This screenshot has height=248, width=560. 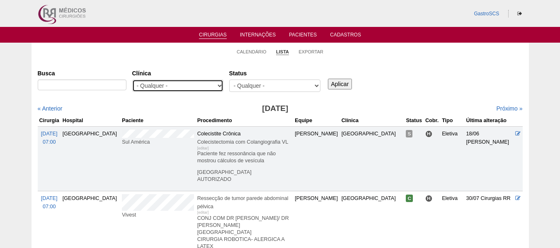 I want to click on label: Busca, so click(x=82, y=73).